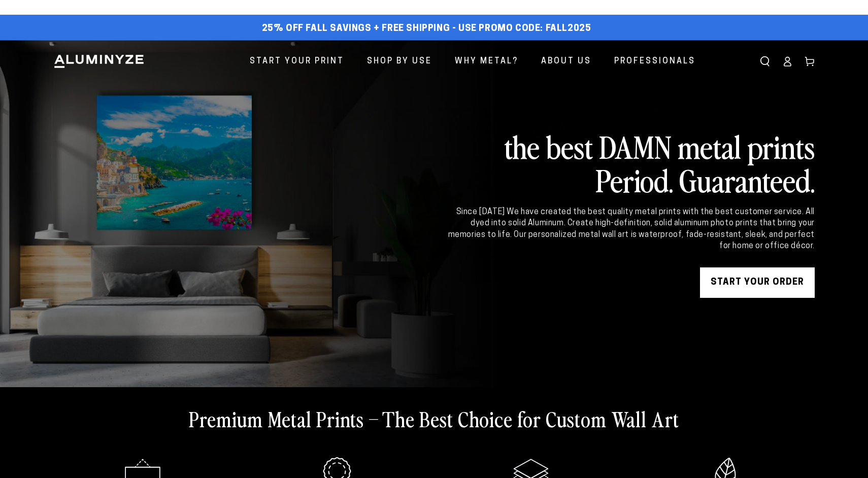 The image size is (868, 478). I want to click on a: Shop By Use, so click(399, 61).